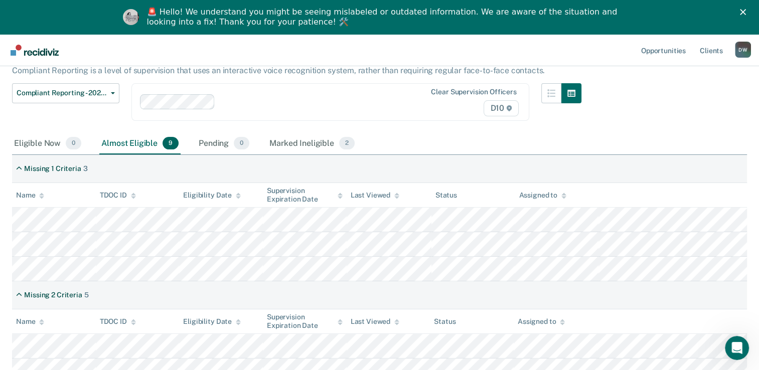 The height and width of the screenshot is (370, 759). What do you see at coordinates (140, 144) in the screenshot?
I see `div: Almost Eligible9` at bounding box center [140, 144].